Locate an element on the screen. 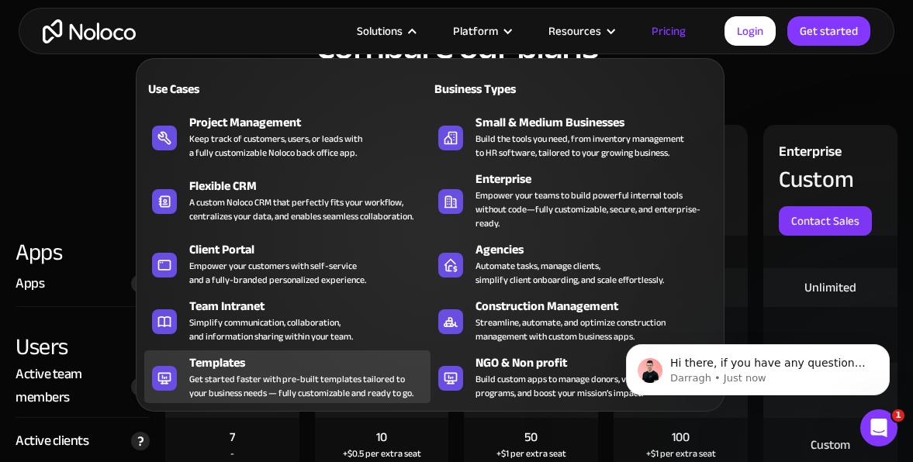 Image resolution: width=913 pixels, height=462 pixels. div: Simplify communication, collaboration, and information sharing within your team. is located at coordinates (271, 330).